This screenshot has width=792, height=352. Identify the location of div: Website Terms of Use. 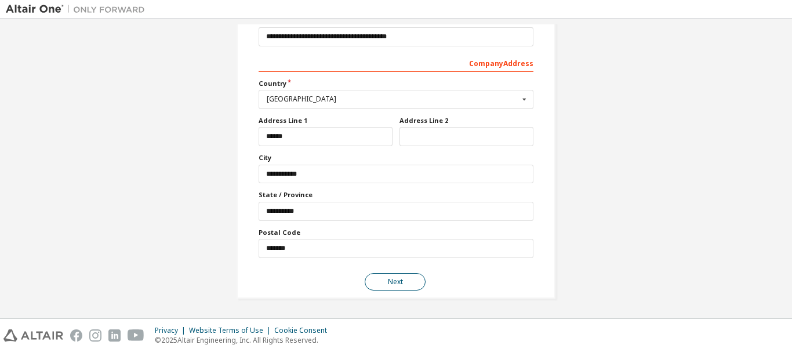
(231, 330).